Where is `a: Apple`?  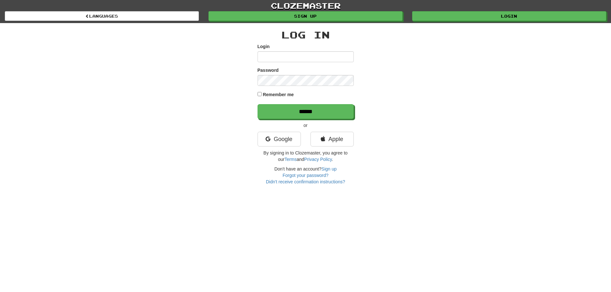 a: Apple is located at coordinates (332, 139).